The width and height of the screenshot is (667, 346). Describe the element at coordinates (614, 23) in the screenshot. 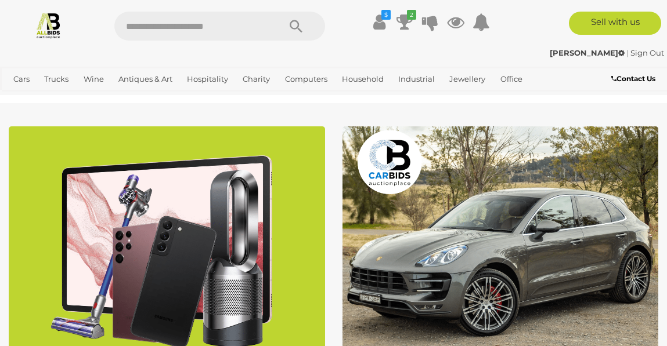

I see `a: Sell with us` at that location.